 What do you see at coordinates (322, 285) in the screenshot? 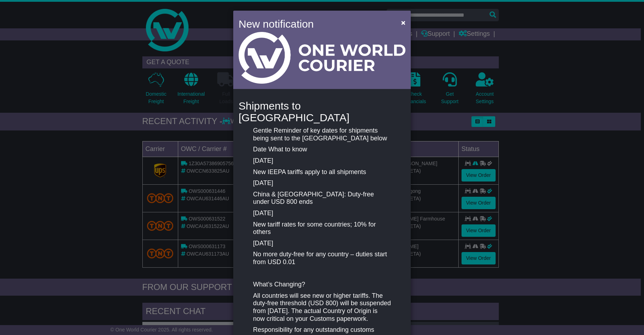
I see `p: What’s Changing?` at bounding box center [322, 285].